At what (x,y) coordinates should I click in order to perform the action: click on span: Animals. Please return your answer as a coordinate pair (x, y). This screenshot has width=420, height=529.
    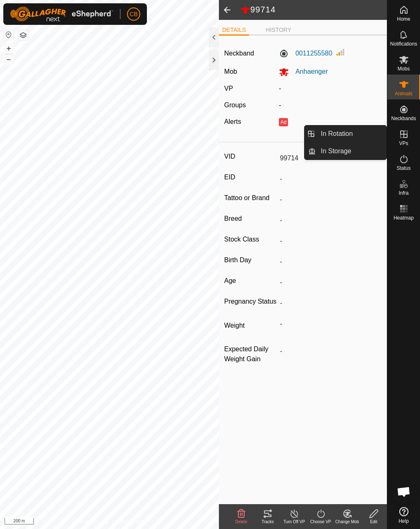
    Looking at the image, I should click on (403, 93).